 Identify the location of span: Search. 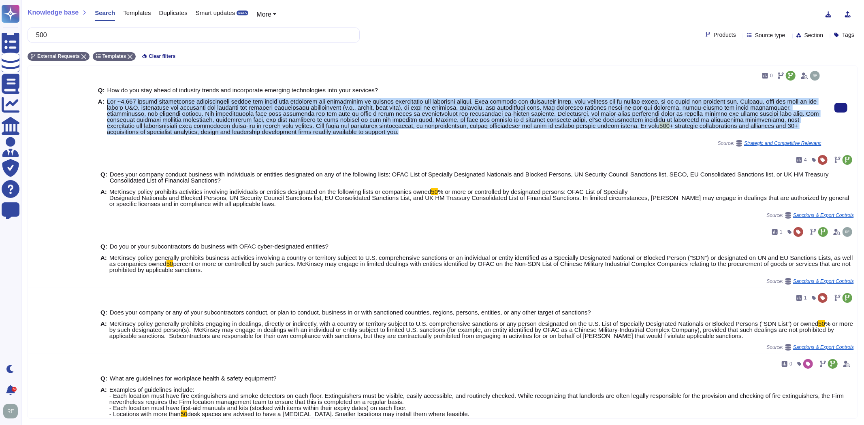
(105, 13).